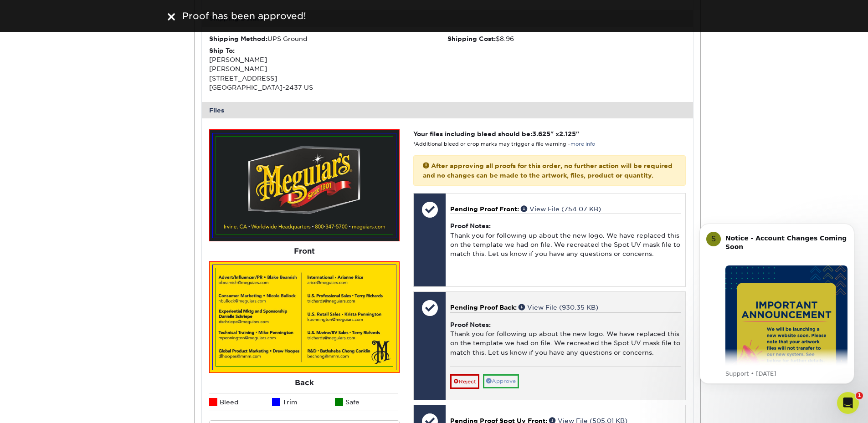 This screenshot has height=423, width=868. I want to click on a: Reject, so click(465, 382).